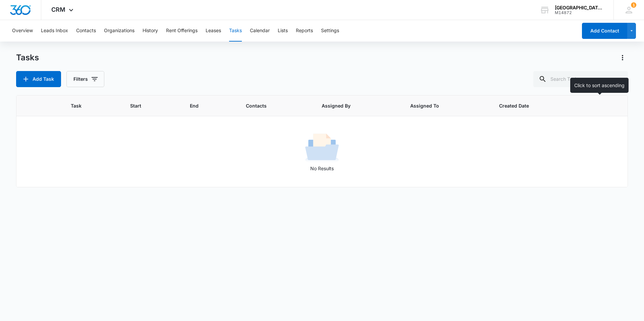 Image resolution: width=644 pixels, height=321 pixels. What do you see at coordinates (87, 106) in the screenshot?
I see `span: Task` at bounding box center [87, 106].